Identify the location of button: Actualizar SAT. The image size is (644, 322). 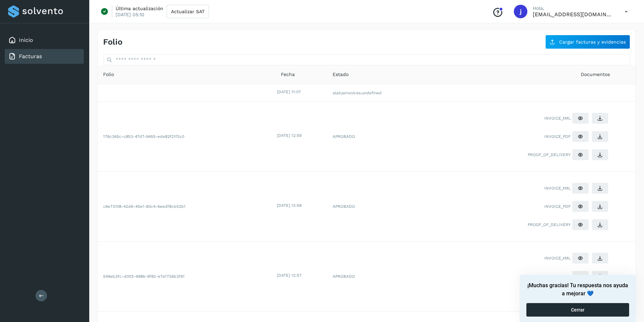
(187, 12).